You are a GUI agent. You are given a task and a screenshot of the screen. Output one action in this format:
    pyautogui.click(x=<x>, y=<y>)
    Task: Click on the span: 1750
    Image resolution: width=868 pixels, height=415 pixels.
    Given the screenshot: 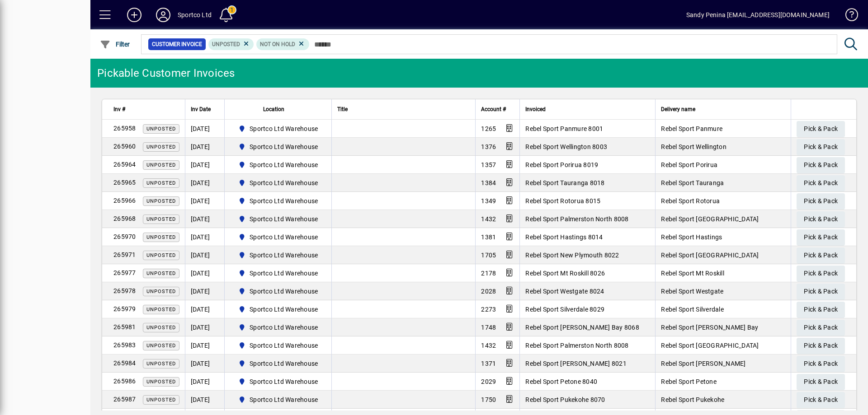 What is the action you would take?
    pyautogui.click(x=488, y=400)
    